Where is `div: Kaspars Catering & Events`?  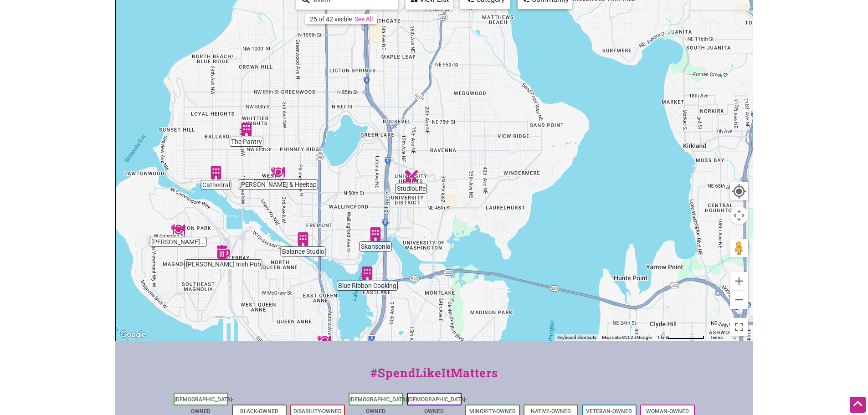 div: Kaspars Catering & Events is located at coordinates (178, 230).